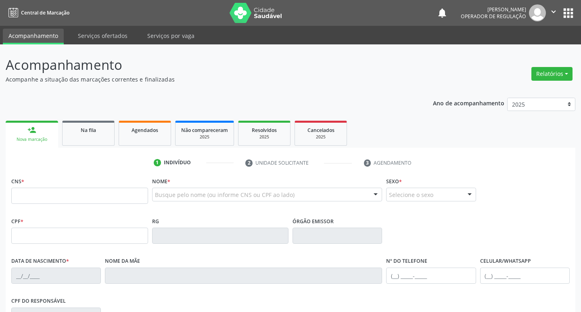 The width and height of the screenshot is (581, 312). I want to click on label: Celular/WhatsApp, so click(506, 261).